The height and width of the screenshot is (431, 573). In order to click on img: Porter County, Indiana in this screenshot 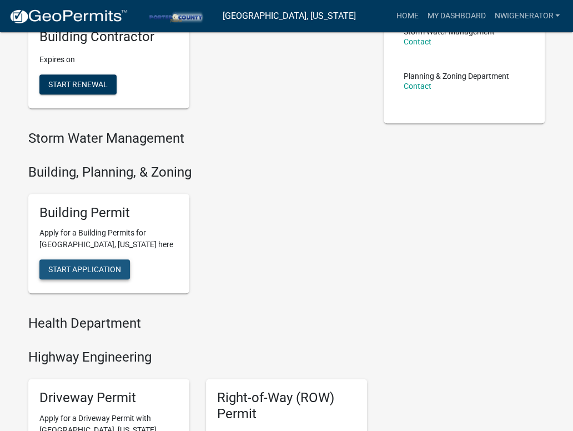, I will do `click(175, 16)`.